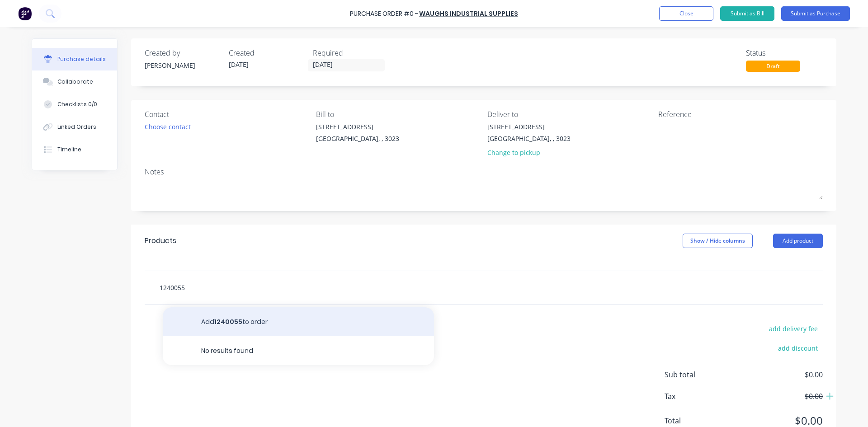 Image resolution: width=868 pixels, height=427 pixels. What do you see at coordinates (797, 348) in the screenshot?
I see `button: add discount` at bounding box center [797, 348].